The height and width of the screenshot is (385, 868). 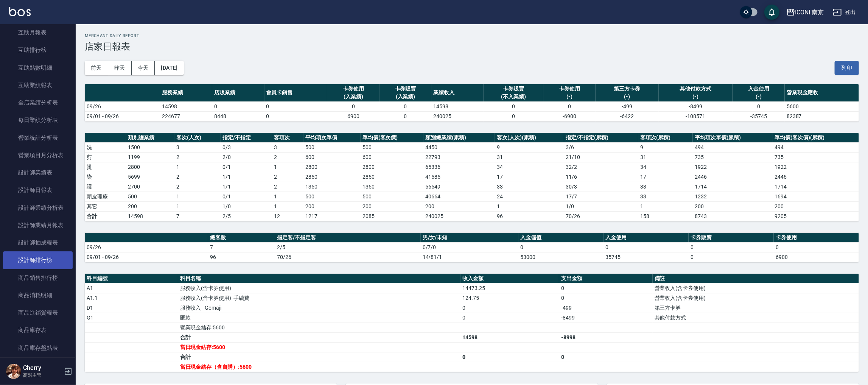 What do you see at coordinates (20, 12) in the screenshot?
I see `img: Logo` at bounding box center [20, 12].